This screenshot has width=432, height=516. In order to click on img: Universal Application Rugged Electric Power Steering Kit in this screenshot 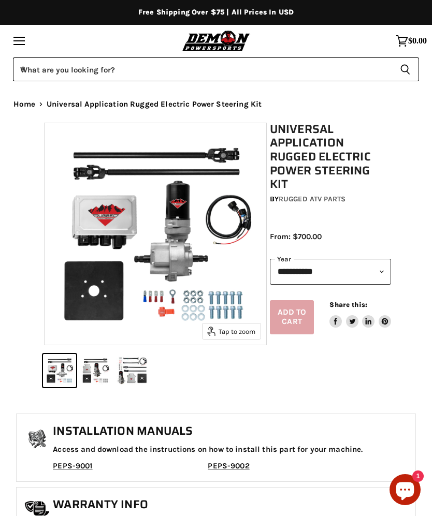, I will do `click(155, 234)`.